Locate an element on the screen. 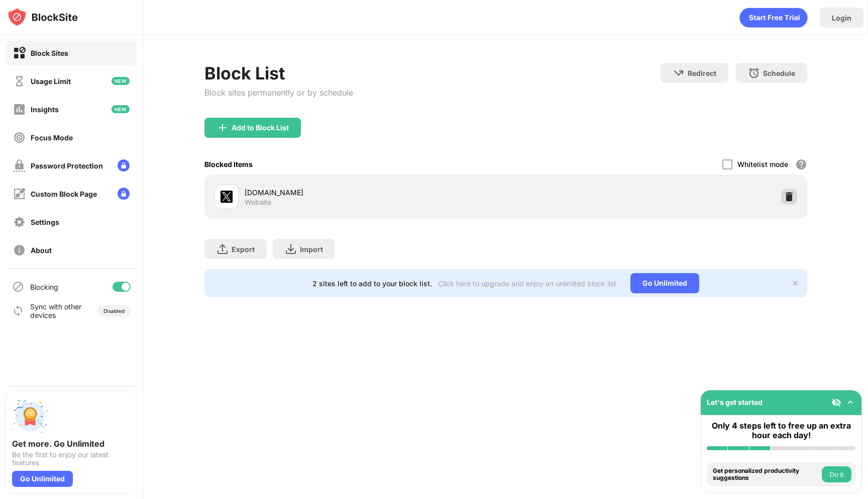  div: Add to Block List is located at coordinates (260, 128).